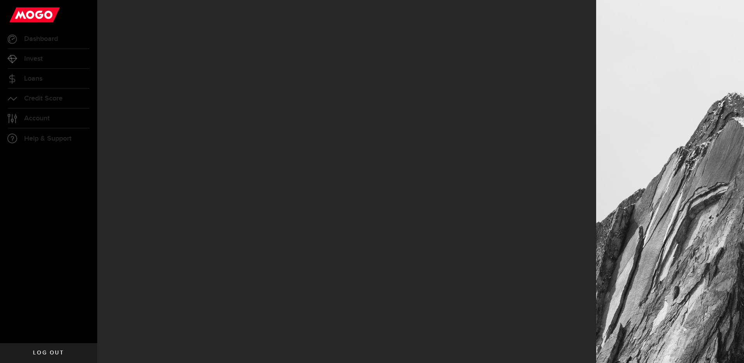 Image resolution: width=744 pixels, height=363 pixels. What do you see at coordinates (48, 353) in the screenshot?
I see `span: Log out` at bounding box center [48, 353].